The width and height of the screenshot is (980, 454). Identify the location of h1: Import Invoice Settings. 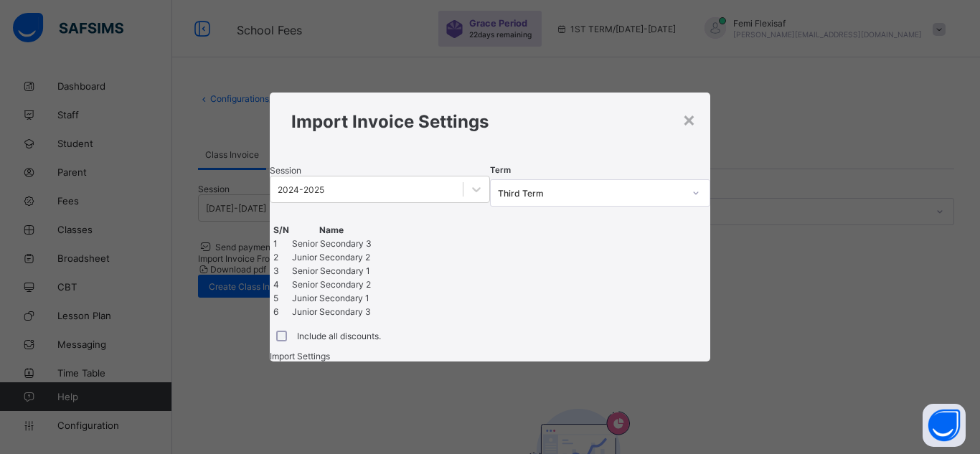
(490, 121).